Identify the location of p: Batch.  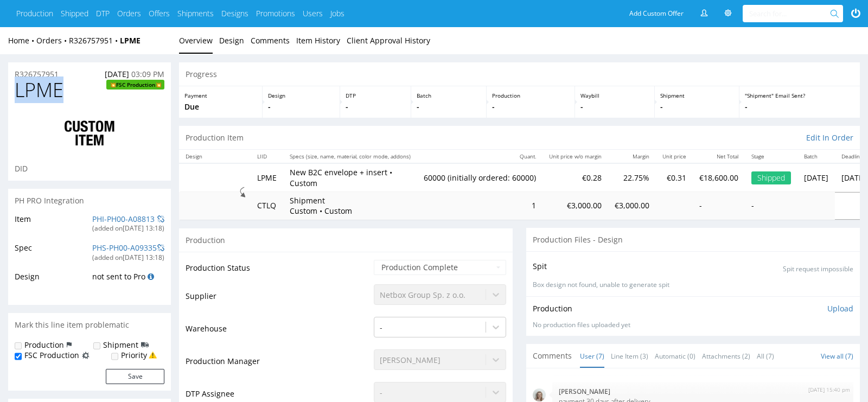
(448, 96).